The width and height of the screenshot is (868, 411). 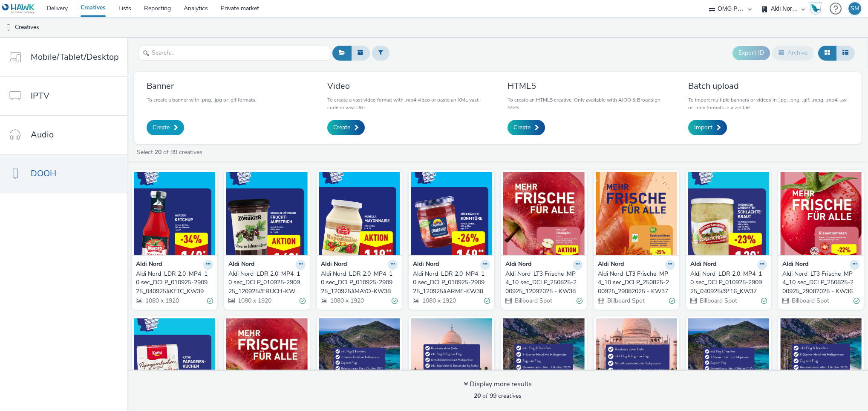 What do you see at coordinates (75, 57) in the screenshot?
I see `span: Mobile/Tablet/Desktop` at bounding box center [75, 57].